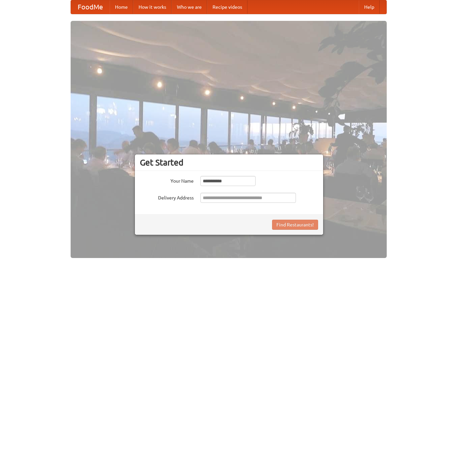 This screenshot has height=476, width=457. I want to click on a: FoodMe, so click(90, 7).